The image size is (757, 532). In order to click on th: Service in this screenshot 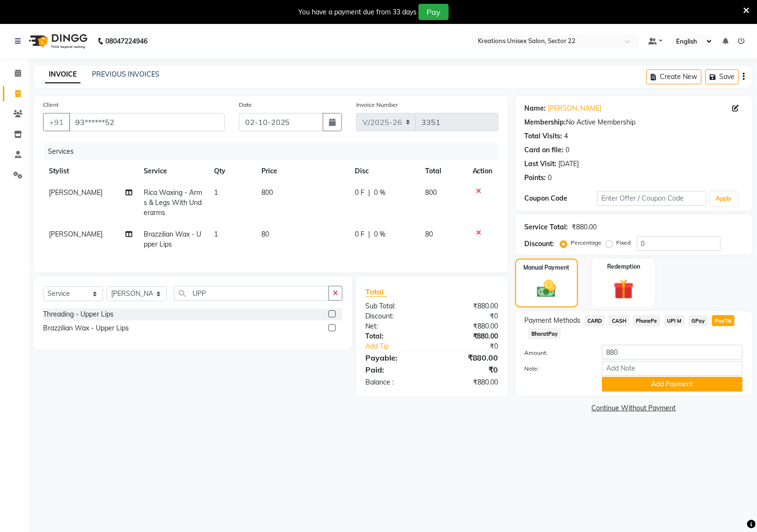, I will do `click(173, 171)`.